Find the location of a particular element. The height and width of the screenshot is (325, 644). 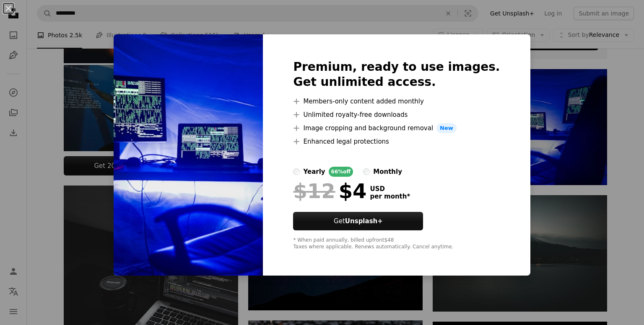

li: Enhanced legal protections is located at coordinates (396, 141).